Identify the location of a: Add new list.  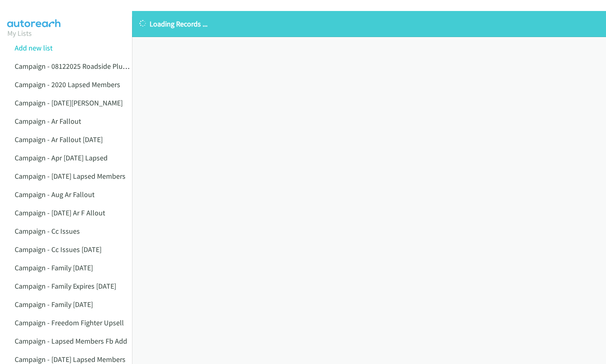
(34, 47).